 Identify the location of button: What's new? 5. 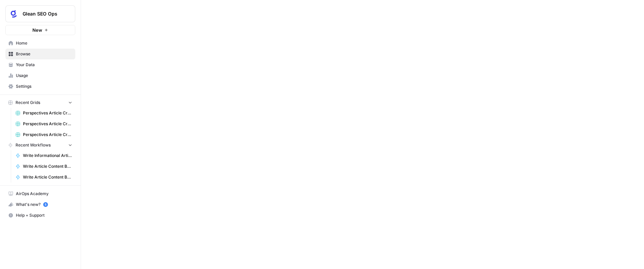
(40, 204).